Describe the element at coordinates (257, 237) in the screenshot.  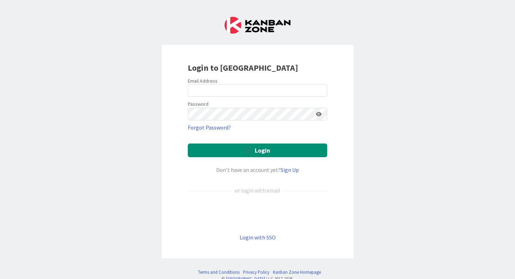
I see `a: Login with SSO` at that location.